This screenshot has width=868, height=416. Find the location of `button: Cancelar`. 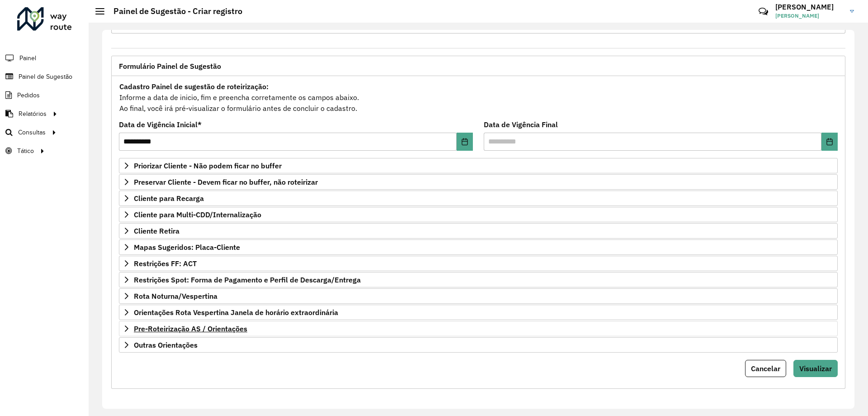

button: Cancelar is located at coordinates (765, 368).